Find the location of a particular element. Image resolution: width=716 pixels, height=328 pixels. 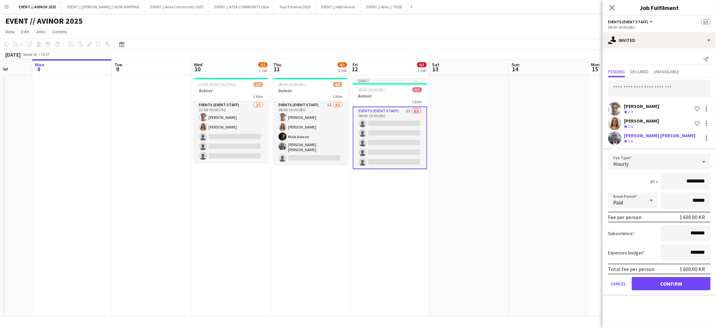

span: Hourly is located at coordinates (621, 164).